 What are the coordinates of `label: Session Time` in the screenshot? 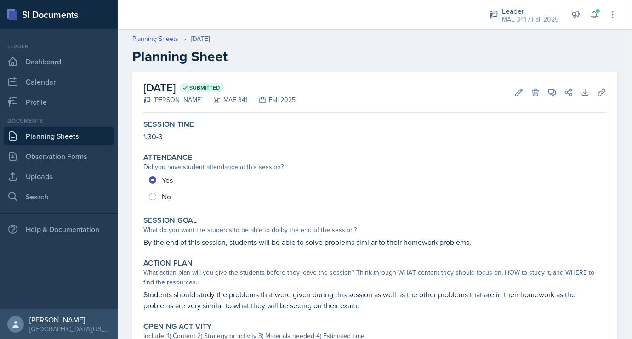 It's located at (169, 124).